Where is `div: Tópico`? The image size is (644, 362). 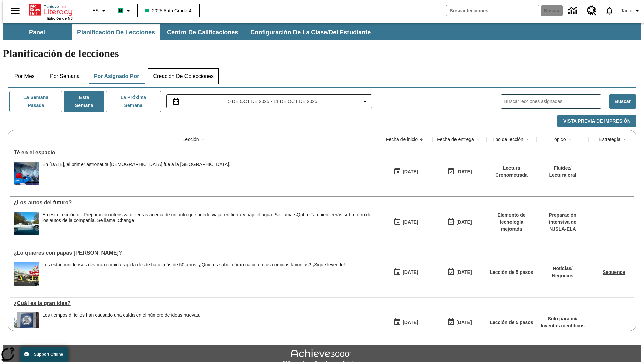
div: Tópico is located at coordinates (559, 140).